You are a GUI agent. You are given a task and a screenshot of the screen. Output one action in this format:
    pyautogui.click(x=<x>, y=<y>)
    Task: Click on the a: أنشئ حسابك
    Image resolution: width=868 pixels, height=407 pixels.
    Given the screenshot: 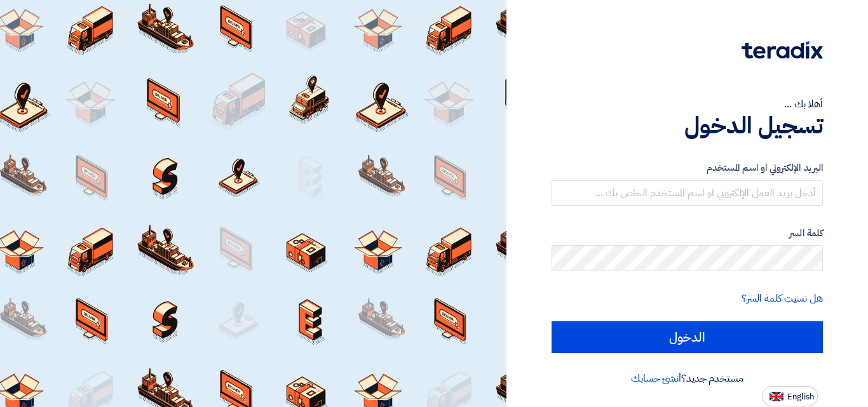 What is the action you would take?
    pyautogui.click(x=655, y=379)
    